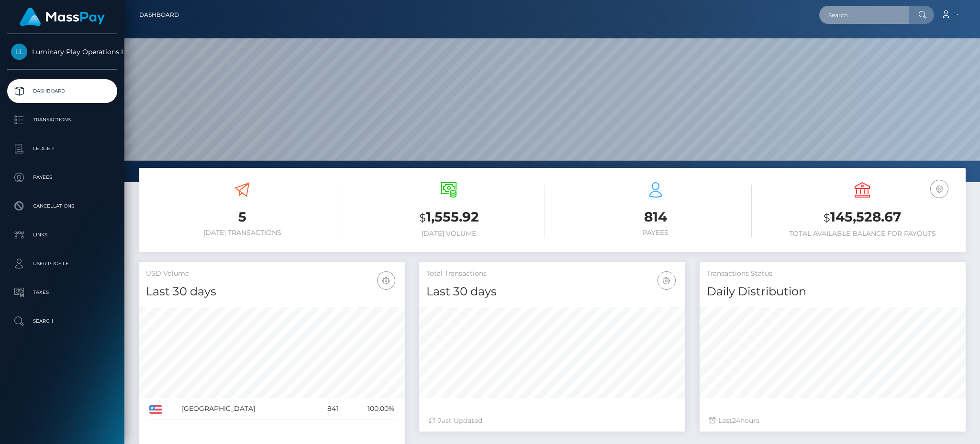 Image resolution: width=980 pixels, height=444 pixels. I want to click on input: Search..., so click(864, 15).